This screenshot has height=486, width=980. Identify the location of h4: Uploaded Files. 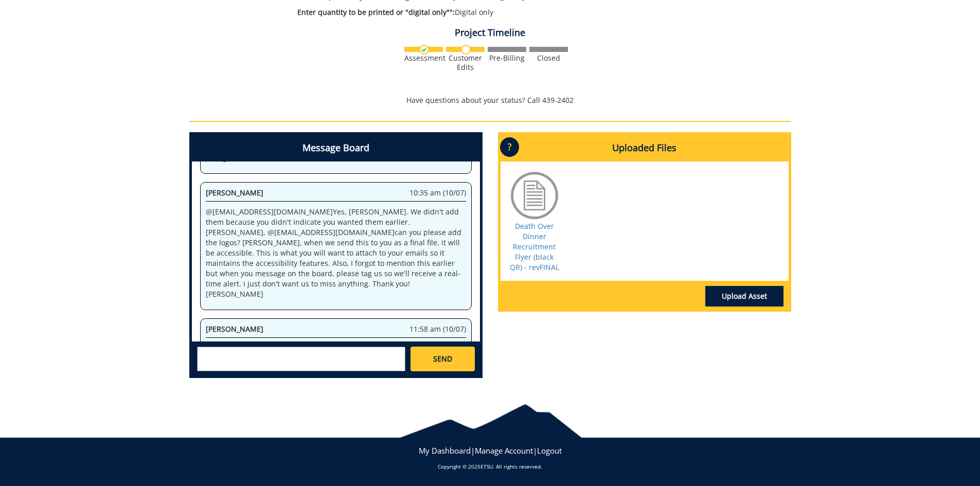
(644, 148).